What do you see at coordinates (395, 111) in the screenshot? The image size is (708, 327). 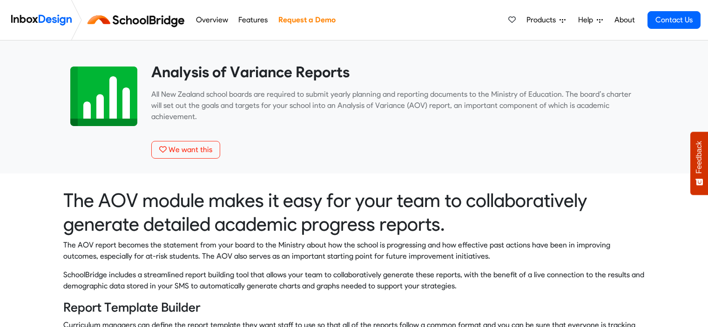 I see `p: ​All New Zealand school boards are required to submit yearly planning and reporting documents to ...` at bounding box center [395, 111].